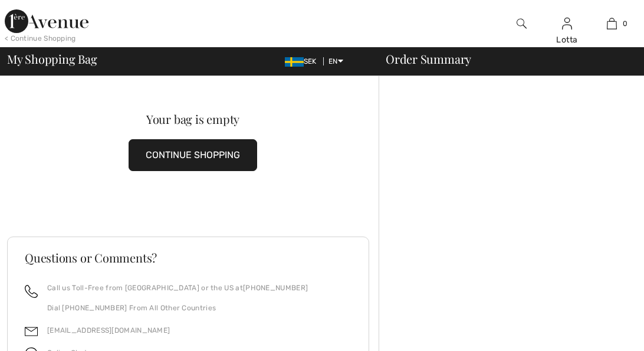  Describe the element at coordinates (566, 23) in the screenshot. I see `img: My Info` at that location.